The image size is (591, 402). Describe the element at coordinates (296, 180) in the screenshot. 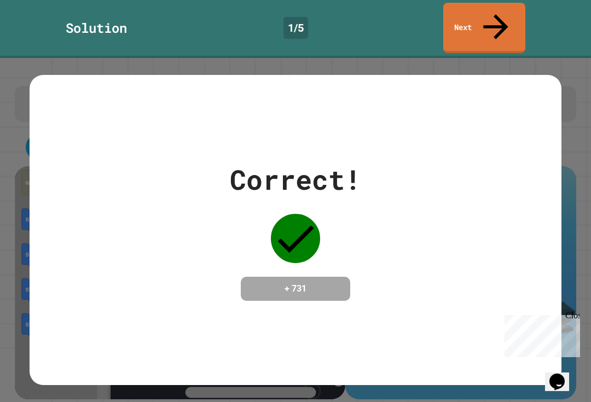

I see `div: Correct!` at that location.